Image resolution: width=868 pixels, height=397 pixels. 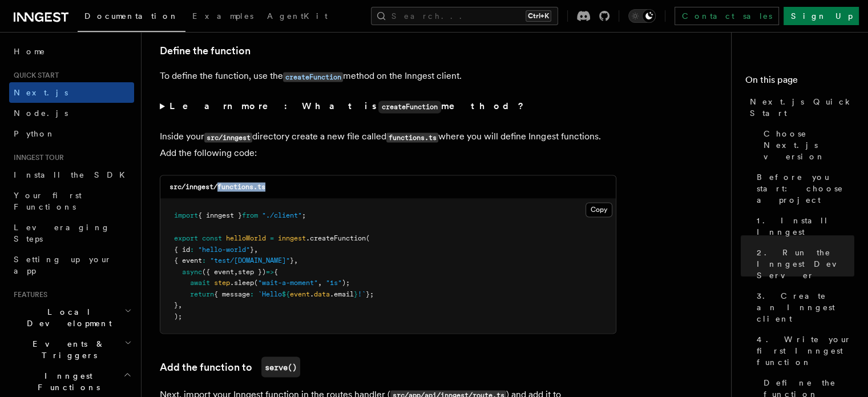 I want to click on a: Before you start: choose a project, so click(x=803, y=188).